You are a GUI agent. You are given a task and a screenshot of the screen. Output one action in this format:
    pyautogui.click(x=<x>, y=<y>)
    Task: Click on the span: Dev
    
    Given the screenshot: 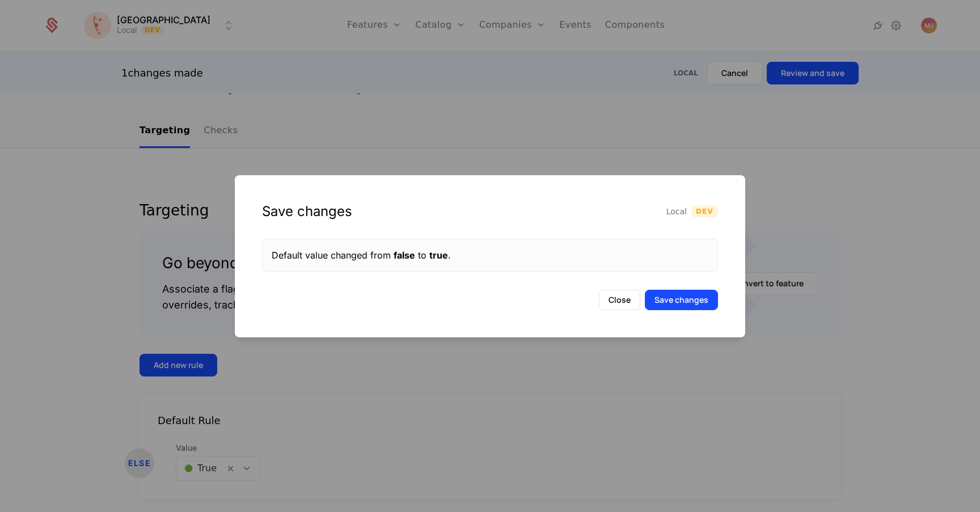 What is the action you would take?
    pyautogui.click(x=704, y=212)
    